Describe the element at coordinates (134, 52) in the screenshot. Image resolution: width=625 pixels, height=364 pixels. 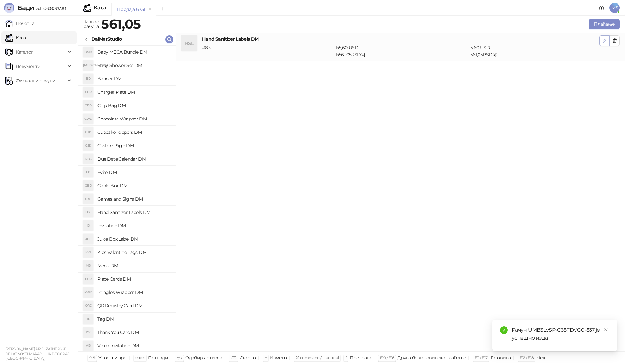
I see `h4: Baby MEGA Bundle DM` at that location.